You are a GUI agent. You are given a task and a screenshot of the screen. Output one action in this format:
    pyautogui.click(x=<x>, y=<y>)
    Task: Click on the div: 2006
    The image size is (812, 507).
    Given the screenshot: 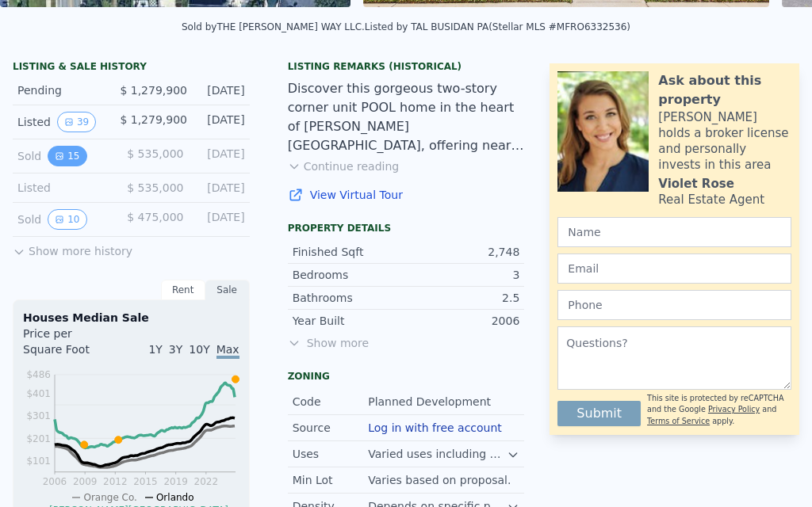 What is the action you would take?
    pyautogui.click(x=462, y=321)
    